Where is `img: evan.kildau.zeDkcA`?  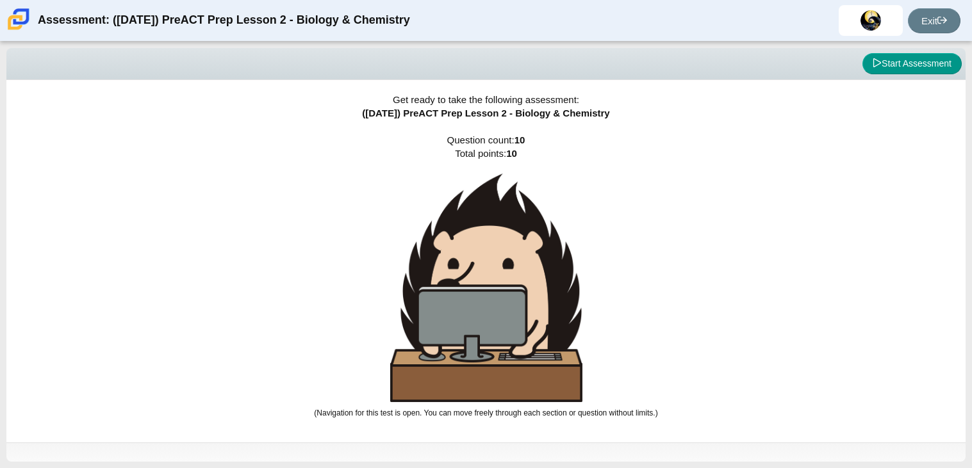 img: evan.kildau.zeDkcA is located at coordinates (870, 20).